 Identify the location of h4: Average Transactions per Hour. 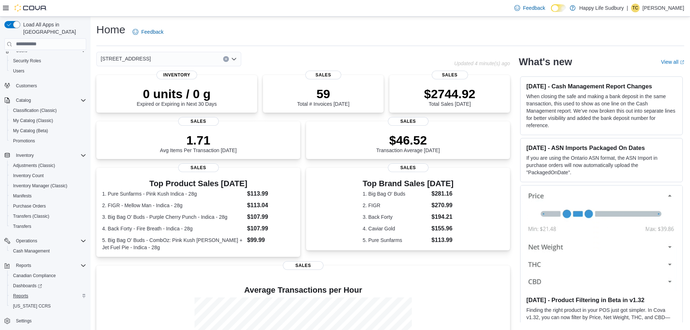
(303, 290).